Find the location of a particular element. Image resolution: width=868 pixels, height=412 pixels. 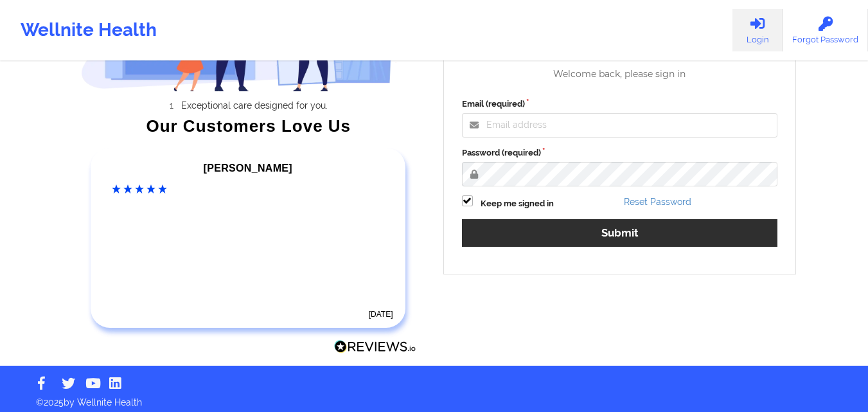

button: Submit is located at coordinates (620, 233).